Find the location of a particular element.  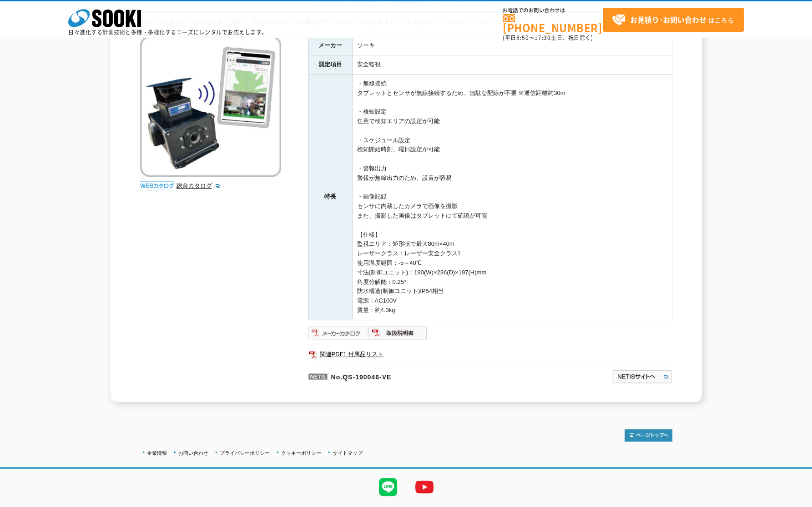

img: 警戒エリア安全監視システム 2Dセンサ - is located at coordinates (211, 106).